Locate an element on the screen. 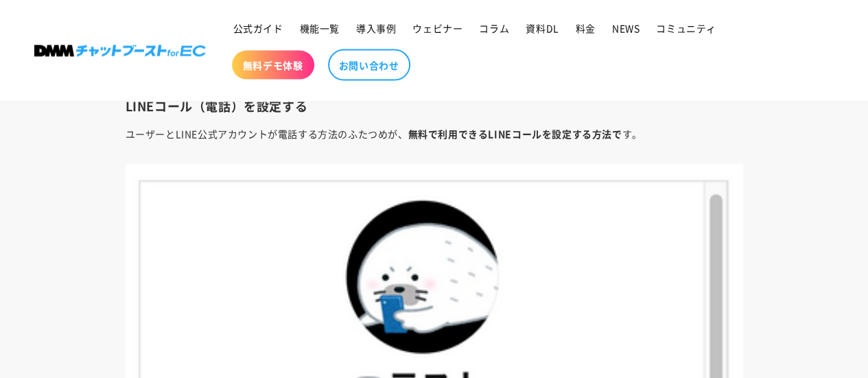  span: 料金 is located at coordinates (585, 28).